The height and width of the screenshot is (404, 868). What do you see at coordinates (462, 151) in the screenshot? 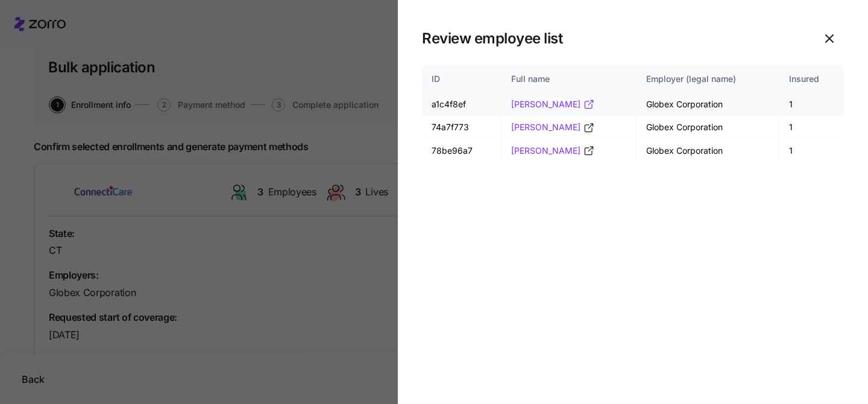
I see `td: 78be96a7` at bounding box center [462, 151].